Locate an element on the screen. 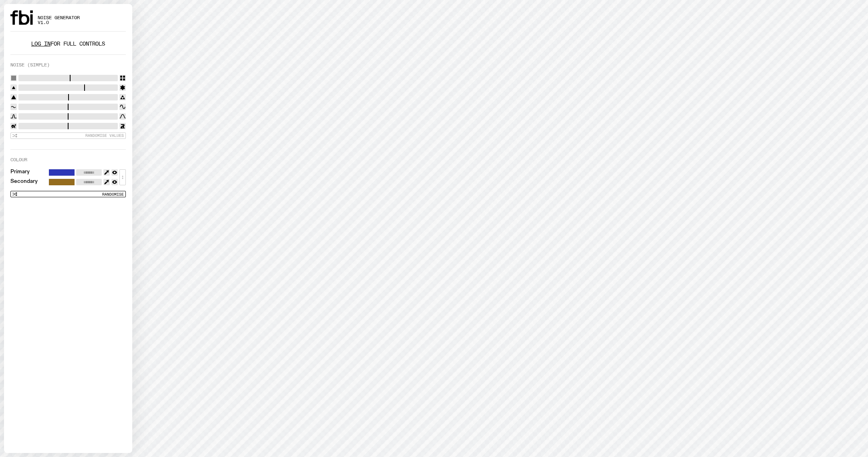  label: Noise (Simple) is located at coordinates (30, 65).